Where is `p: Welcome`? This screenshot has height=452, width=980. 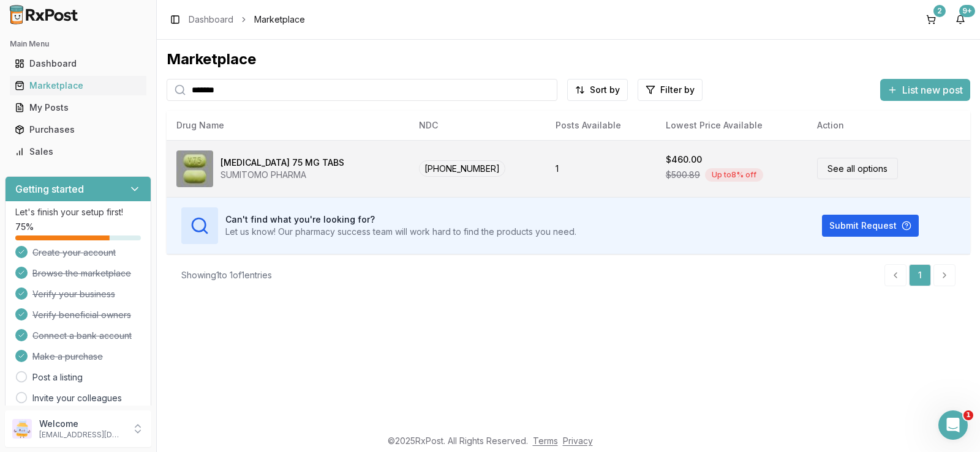 p: Welcome is located at coordinates (82, 424).